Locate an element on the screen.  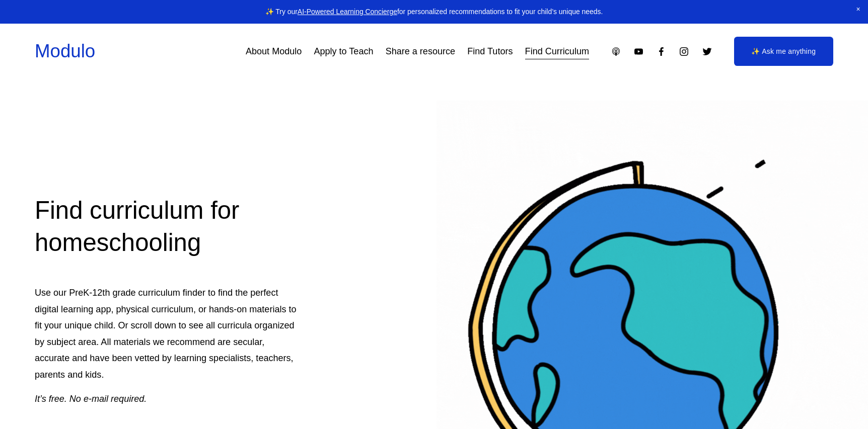
em: It’s free. No e-mail required. is located at coordinates (91, 399).